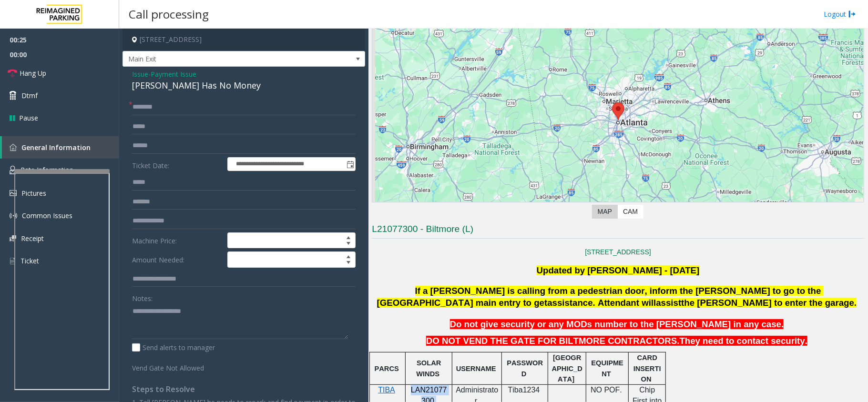  I want to click on span: Hang Up, so click(33, 73).